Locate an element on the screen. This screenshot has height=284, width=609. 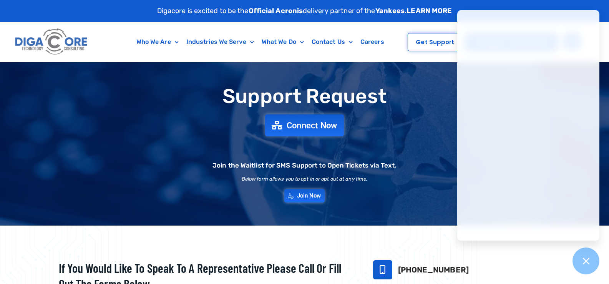
strong: Official Acronis is located at coordinates (276, 11).